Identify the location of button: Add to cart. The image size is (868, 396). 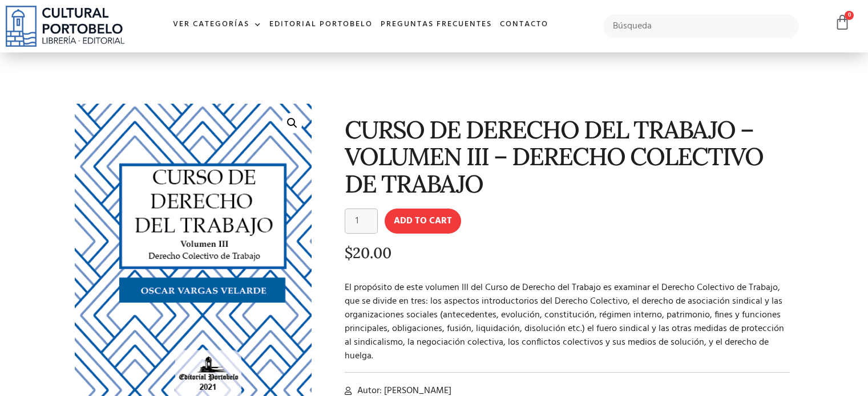
(423, 221).